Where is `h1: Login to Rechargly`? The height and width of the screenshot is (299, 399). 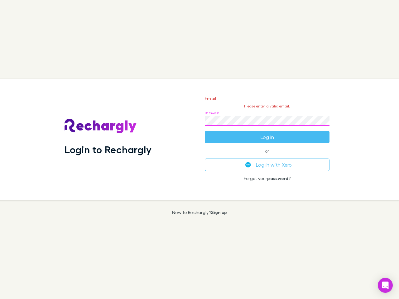
h1: Login to Rechargly is located at coordinates (108, 150).